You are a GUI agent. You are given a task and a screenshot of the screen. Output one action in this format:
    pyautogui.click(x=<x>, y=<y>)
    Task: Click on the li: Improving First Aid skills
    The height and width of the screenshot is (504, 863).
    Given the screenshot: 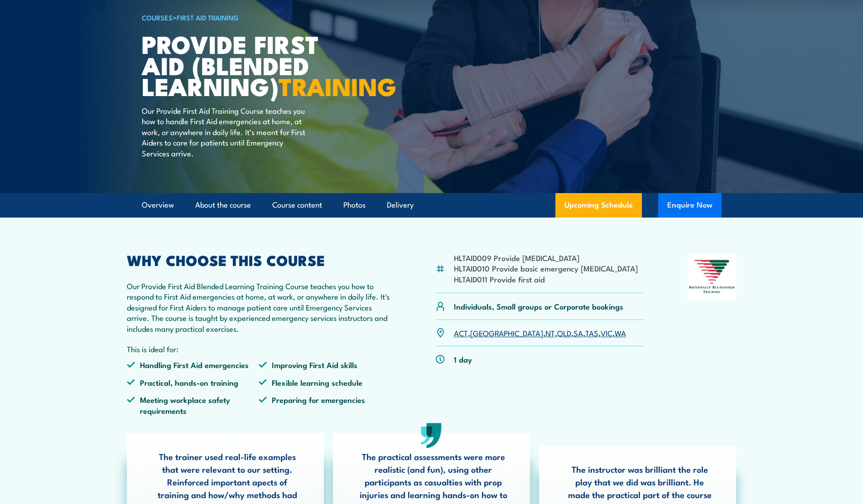 What is the action you would take?
    pyautogui.click(x=325, y=364)
    